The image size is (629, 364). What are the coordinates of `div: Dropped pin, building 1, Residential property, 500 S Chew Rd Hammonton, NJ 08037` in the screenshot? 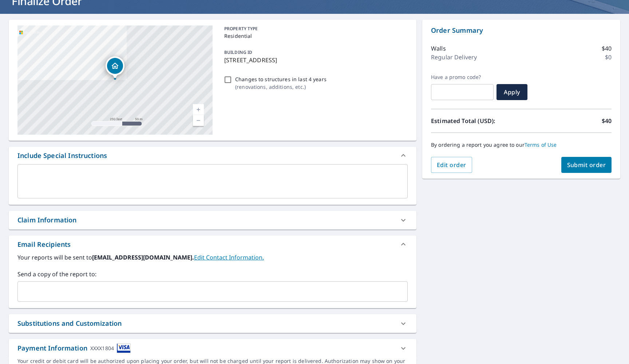 It's located at (115, 68).